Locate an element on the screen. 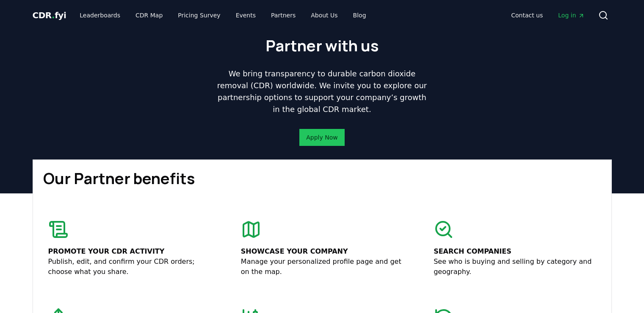 This screenshot has width=644, height=313. a: Log in is located at coordinates (571, 15).